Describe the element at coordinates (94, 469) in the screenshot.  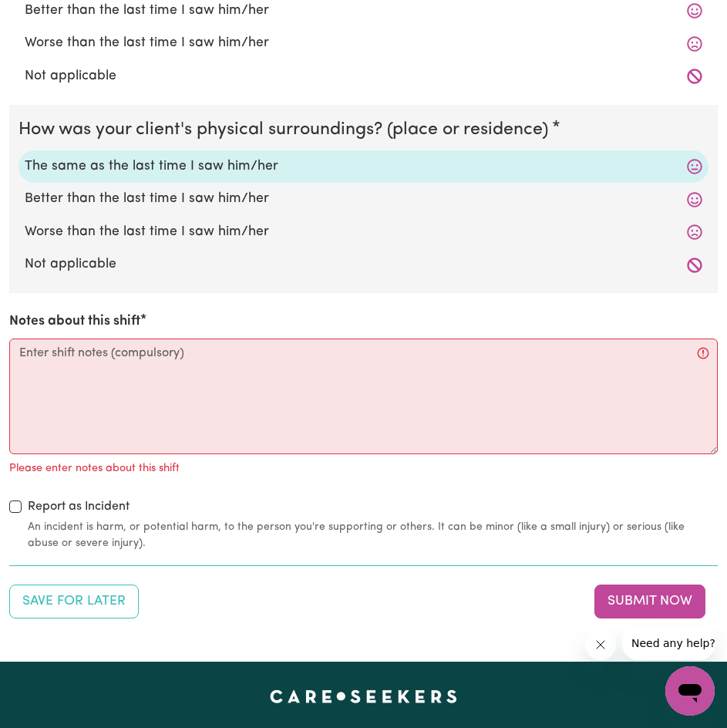
I see `p: Please enter notes about this shift` at that location.